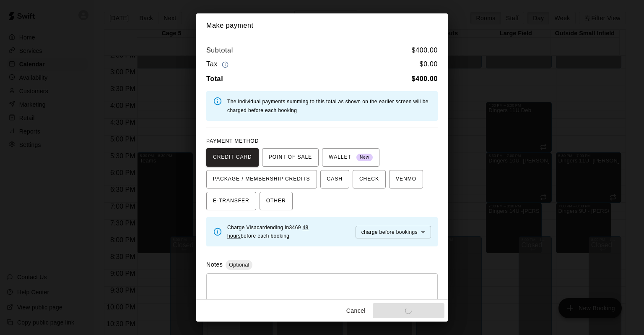 The height and width of the screenshot is (335, 644). I want to click on span: OTHER, so click(276, 201).